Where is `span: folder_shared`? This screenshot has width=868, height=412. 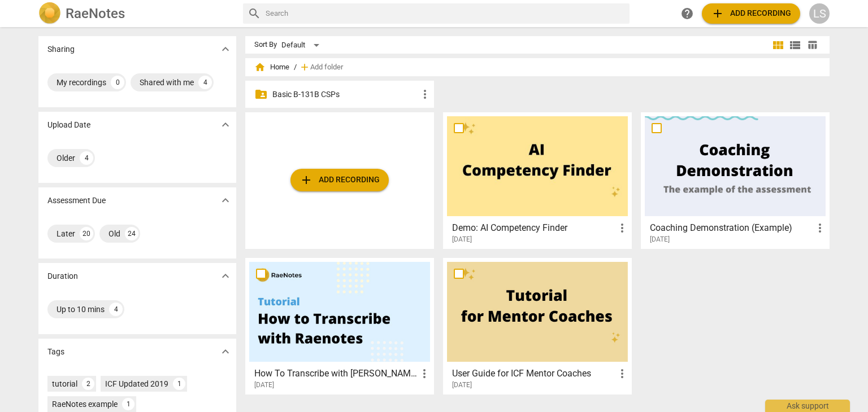 span: folder_shared is located at coordinates (261, 94).